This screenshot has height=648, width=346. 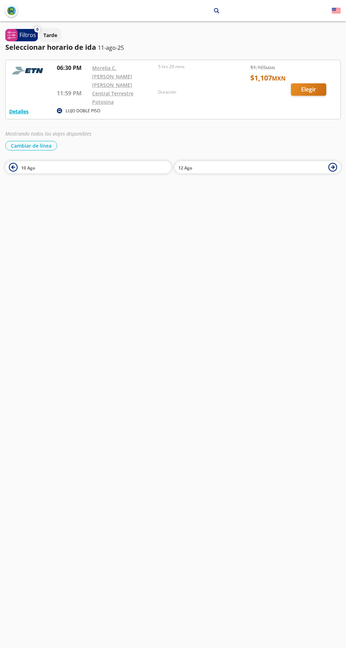 I want to click on p: Seleccionar horario de ida, so click(x=51, y=47).